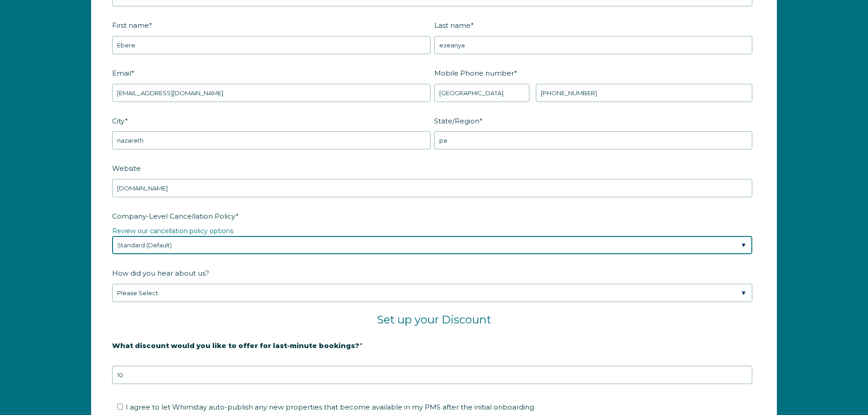  What do you see at coordinates (456, 121) in the screenshot?
I see `span: State/Region` at bounding box center [456, 121].